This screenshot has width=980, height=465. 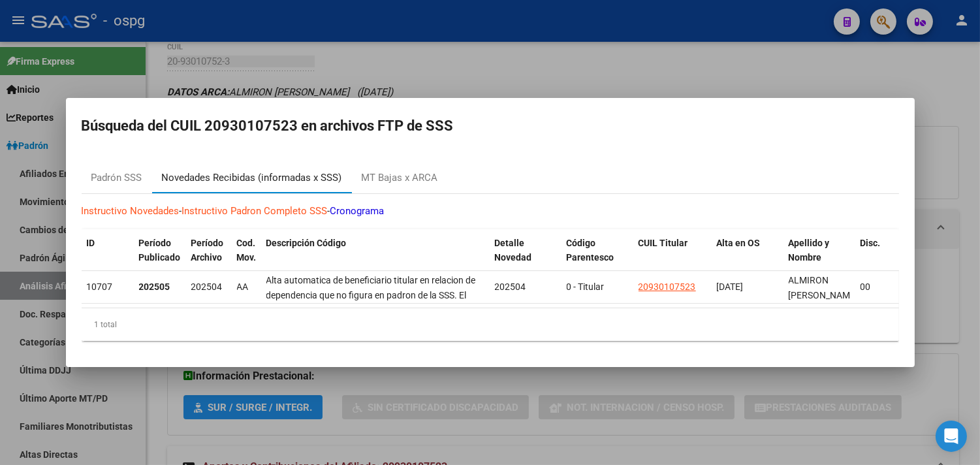 I want to click on datatable-header-cell: Período Publicado, so click(x=160, y=258).